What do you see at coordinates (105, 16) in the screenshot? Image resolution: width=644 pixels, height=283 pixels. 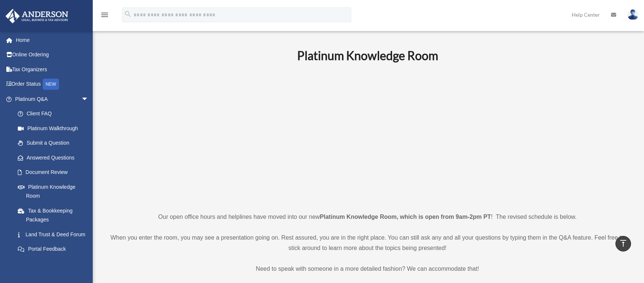 I see `a: menu` at bounding box center [105, 16].